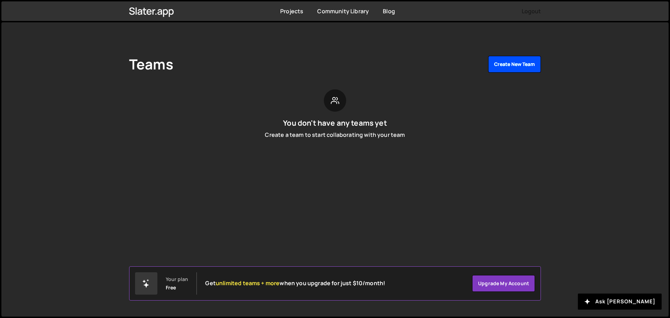  I want to click on a: Upgrade my account, so click(503, 283).